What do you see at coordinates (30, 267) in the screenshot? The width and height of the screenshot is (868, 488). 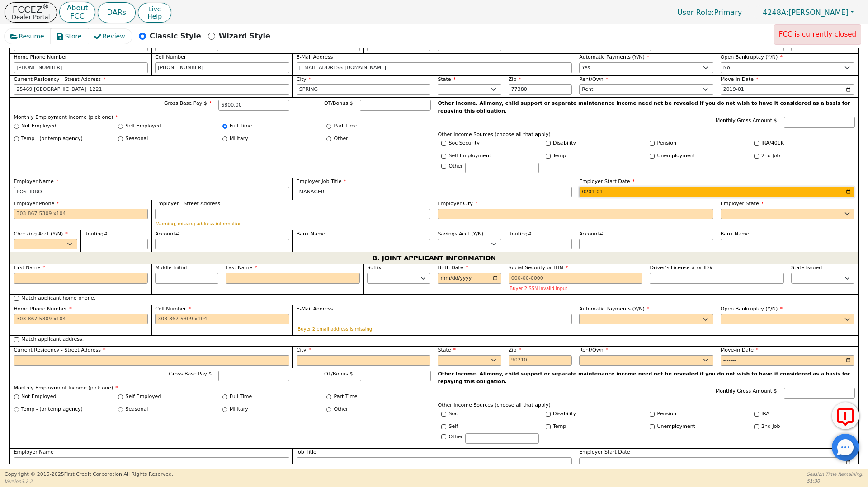 I see `span: First Name` at bounding box center [30, 267].